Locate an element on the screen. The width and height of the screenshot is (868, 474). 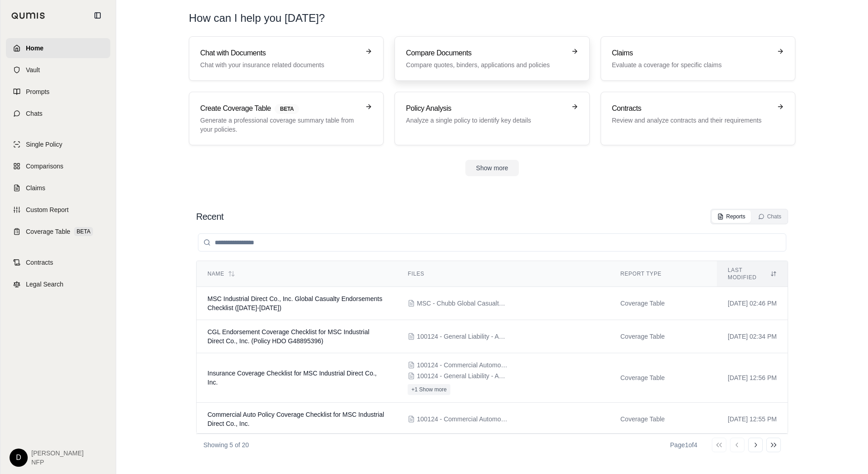
span: Contracts is located at coordinates (40, 263).